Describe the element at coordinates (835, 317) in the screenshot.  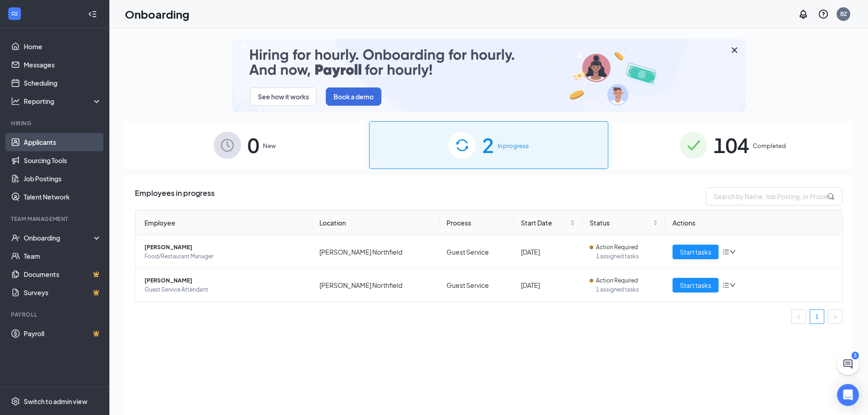
I see `span: right` at that location.